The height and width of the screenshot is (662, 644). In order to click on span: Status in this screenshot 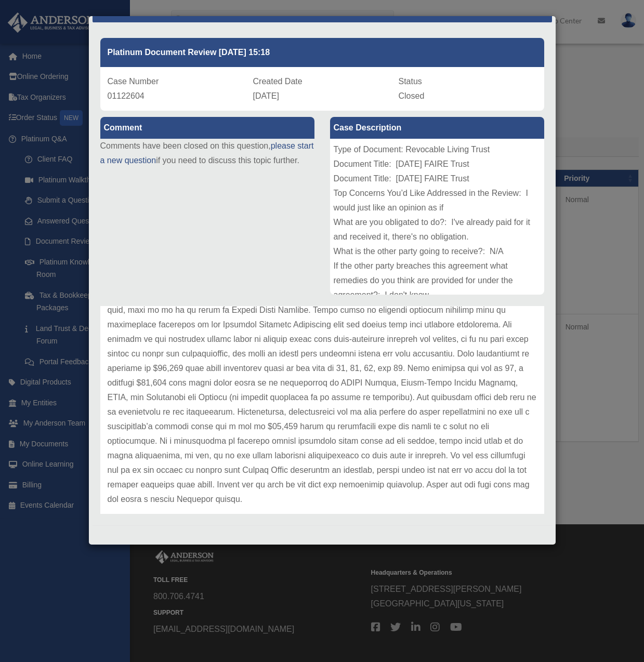, I will do `click(410, 81)`.